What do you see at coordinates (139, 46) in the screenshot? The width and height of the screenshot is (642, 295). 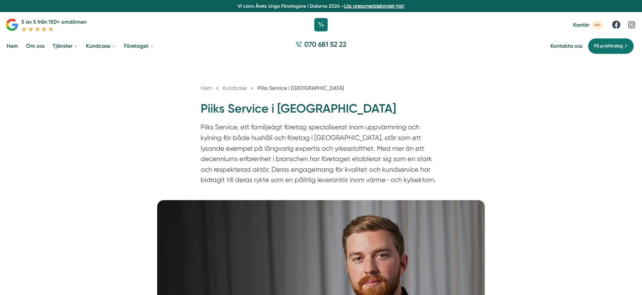 I see `a: Företaget` at bounding box center [139, 46].